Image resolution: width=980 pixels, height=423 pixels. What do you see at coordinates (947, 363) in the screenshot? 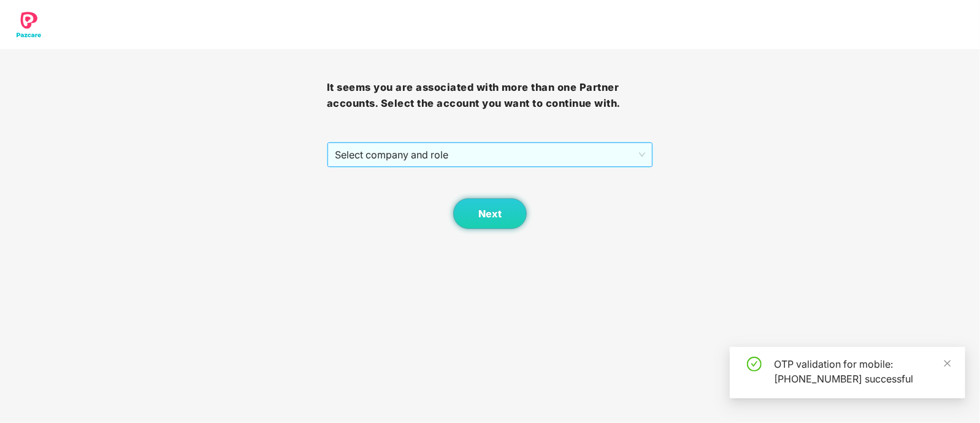
I see `span: close` at bounding box center [947, 363].